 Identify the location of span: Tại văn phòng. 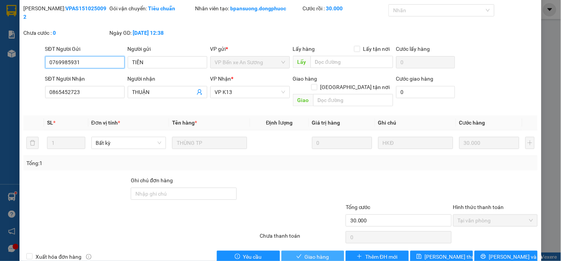
(495, 221).